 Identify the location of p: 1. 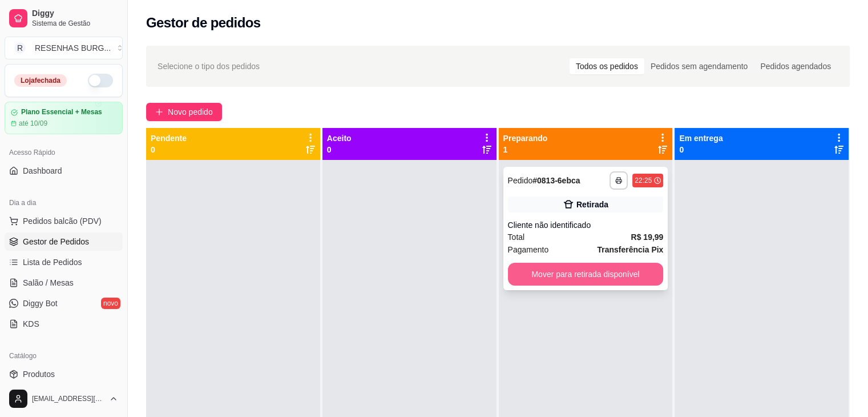
(526, 150).